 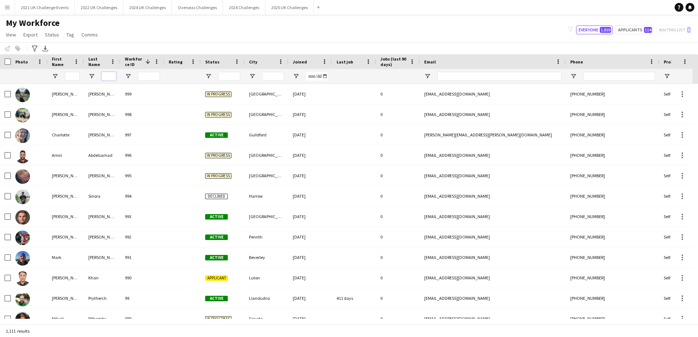 I want to click on input: Phone Filter Input, so click(x=619, y=76).